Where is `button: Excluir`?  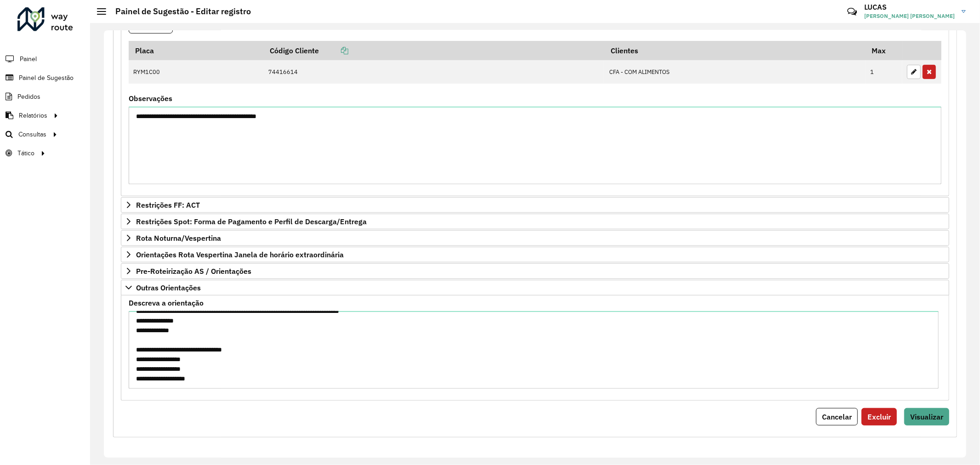
button: Excluir is located at coordinates (878, 417).